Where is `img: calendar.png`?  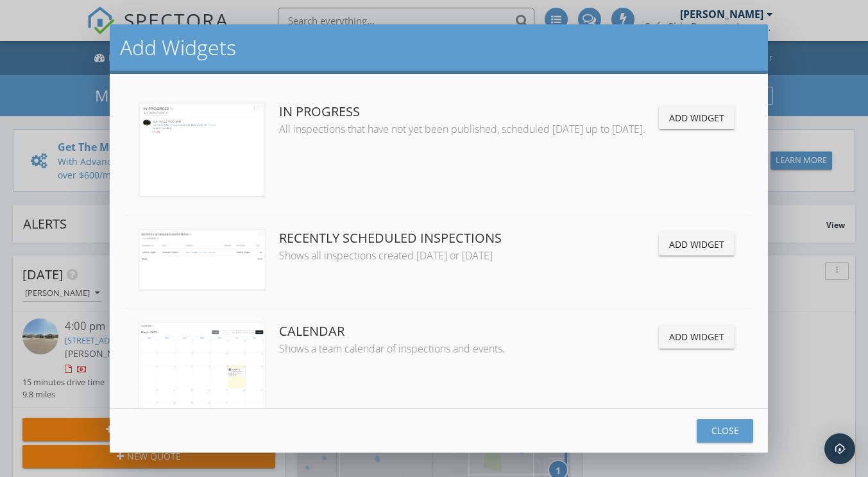
img: calendar.png is located at coordinates (202, 370).